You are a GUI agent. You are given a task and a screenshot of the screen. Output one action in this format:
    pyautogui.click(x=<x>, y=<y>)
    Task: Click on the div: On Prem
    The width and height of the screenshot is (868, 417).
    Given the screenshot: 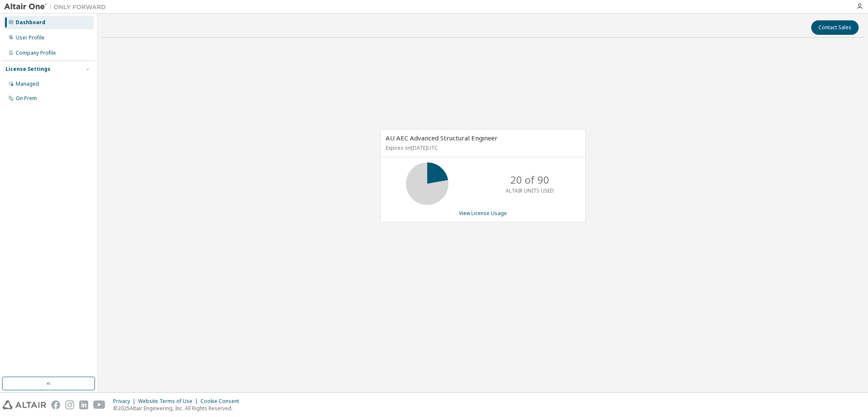 What is the action you would take?
    pyautogui.click(x=26, y=99)
    